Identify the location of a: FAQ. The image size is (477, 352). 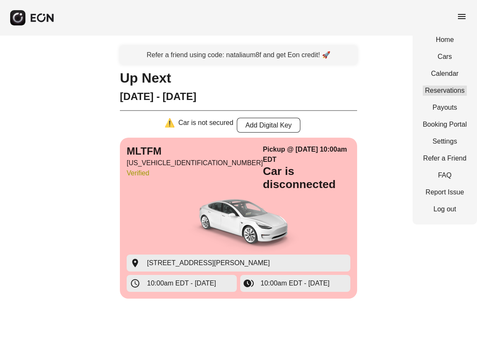
(445, 175).